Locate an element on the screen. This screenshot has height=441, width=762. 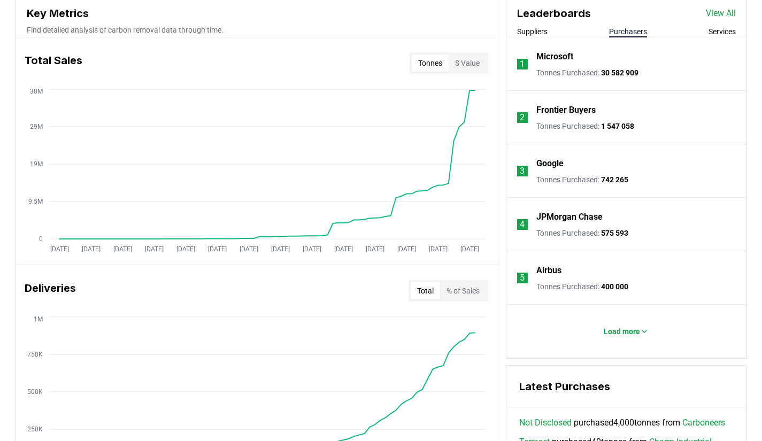
tspan: 9.5M is located at coordinates (35, 201).